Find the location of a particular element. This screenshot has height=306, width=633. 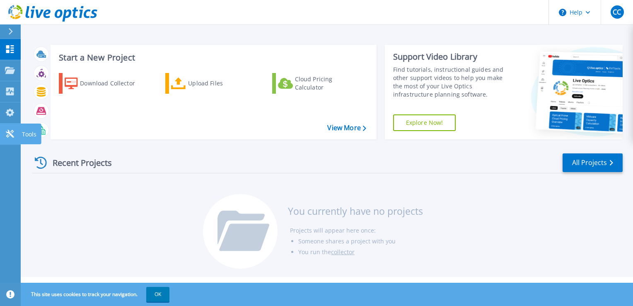

a: All Projects is located at coordinates (593, 163).